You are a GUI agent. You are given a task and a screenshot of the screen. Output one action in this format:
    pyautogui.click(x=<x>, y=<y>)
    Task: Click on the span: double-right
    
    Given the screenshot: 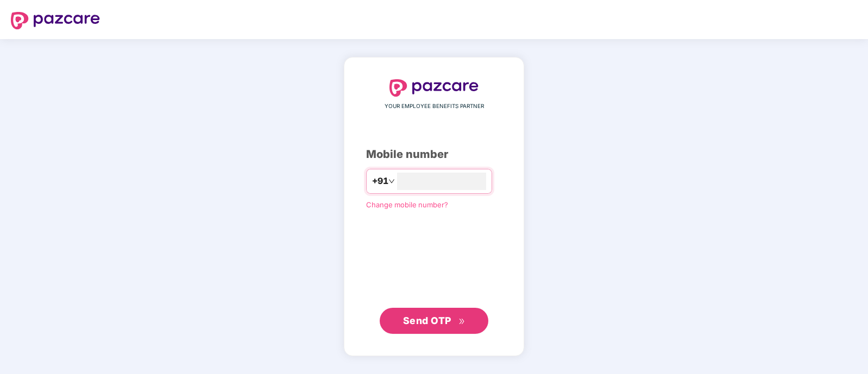 What is the action you would take?
    pyautogui.click(x=461, y=321)
    